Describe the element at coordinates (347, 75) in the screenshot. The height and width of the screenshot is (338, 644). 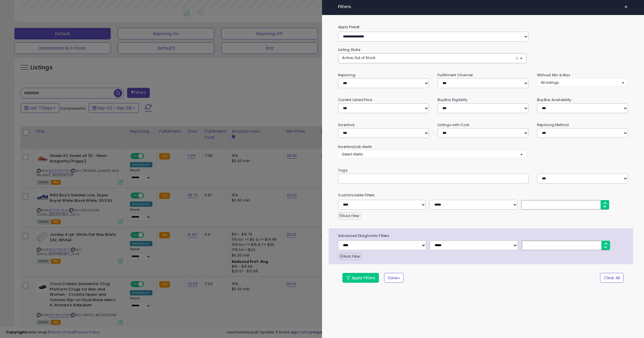
I see `small: Repricing` at that location.